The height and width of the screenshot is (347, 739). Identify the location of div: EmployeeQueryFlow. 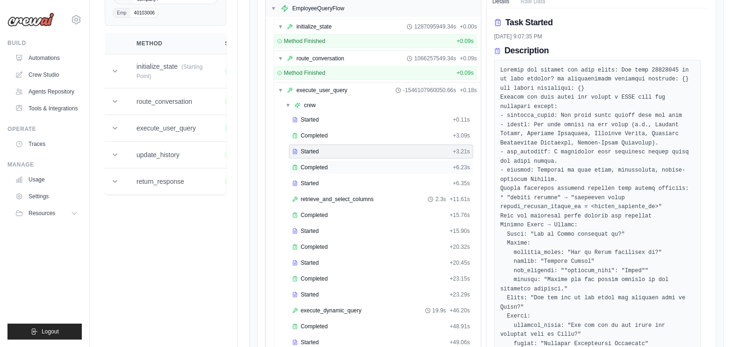
(318, 8).